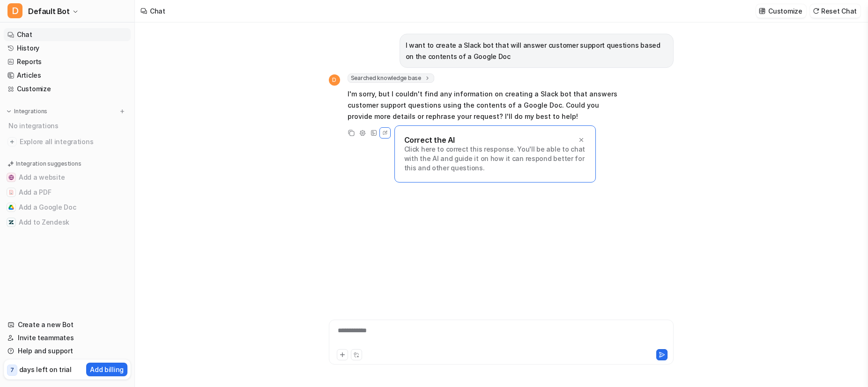 The width and height of the screenshot is (868, 387). Describe the element at coordinates (430, 140) in the screenshot. I see `p: Correct the AI` at that location.